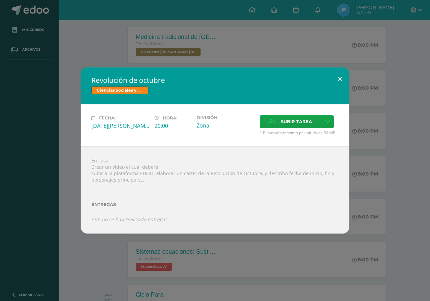  Describe the element at coordinates (170, 118) in the screenshot. I see `span: Hora:` at that location.